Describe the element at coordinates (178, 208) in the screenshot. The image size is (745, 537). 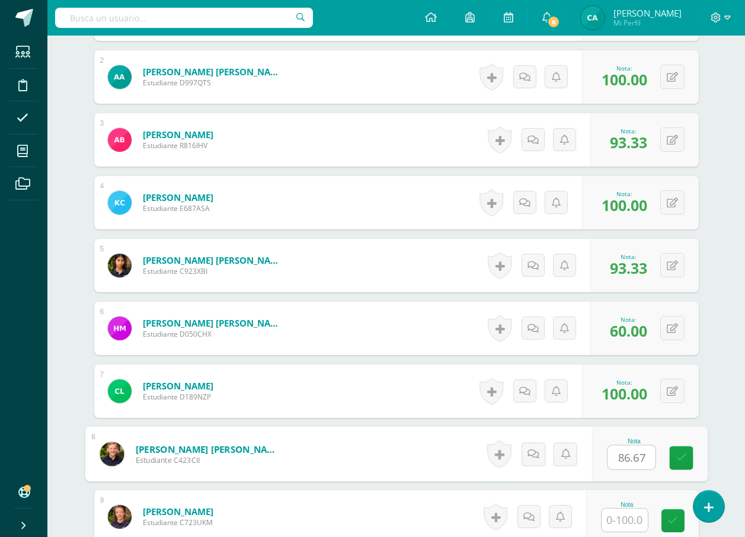
I see `span: Estudiante E687ASA` at that location.